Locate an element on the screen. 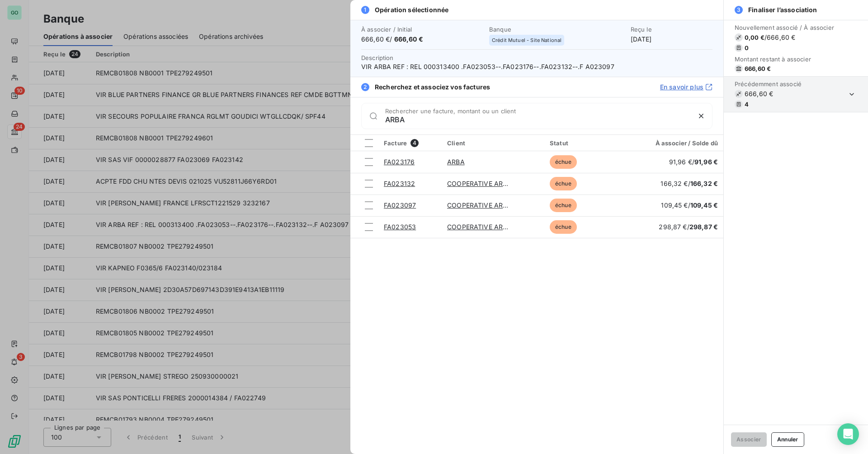  a: FA023053 is located at coordinates (400, 227).